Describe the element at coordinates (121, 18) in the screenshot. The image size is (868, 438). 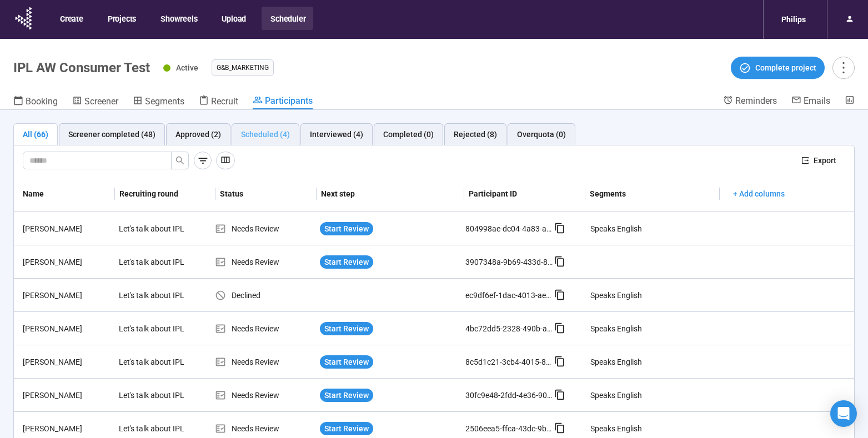
I see `button: Projects` at that location.